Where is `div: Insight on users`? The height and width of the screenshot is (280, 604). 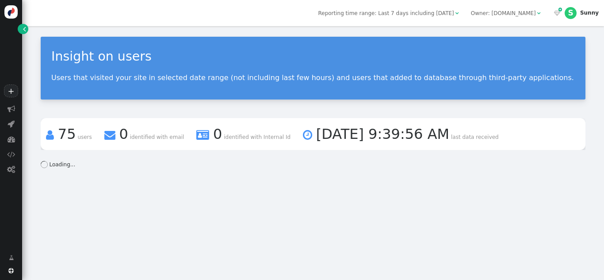
div: Insight on users is located at coordinates (313, 57).